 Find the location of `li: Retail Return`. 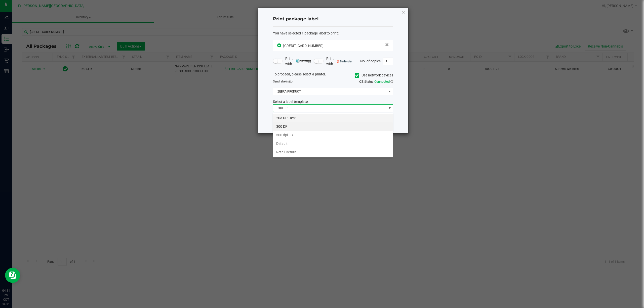

li: Retail Return is located at coordinates (333, 152).